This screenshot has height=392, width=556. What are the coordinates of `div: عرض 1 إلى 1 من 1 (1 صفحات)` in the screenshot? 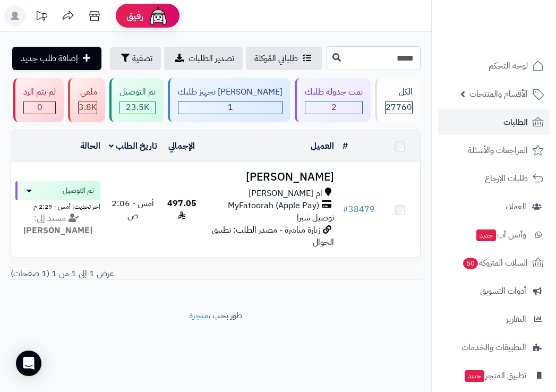 It's located at (216, 273).